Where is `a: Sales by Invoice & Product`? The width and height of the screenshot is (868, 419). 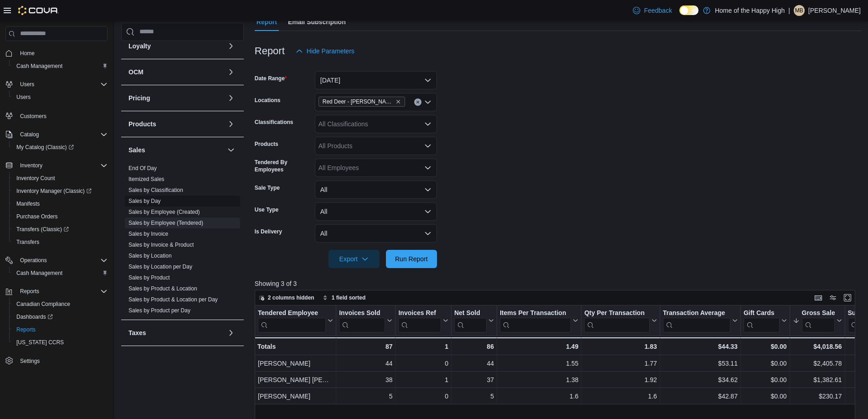
a: Sales by Invoice & Product is located at coordinates (161, 245).